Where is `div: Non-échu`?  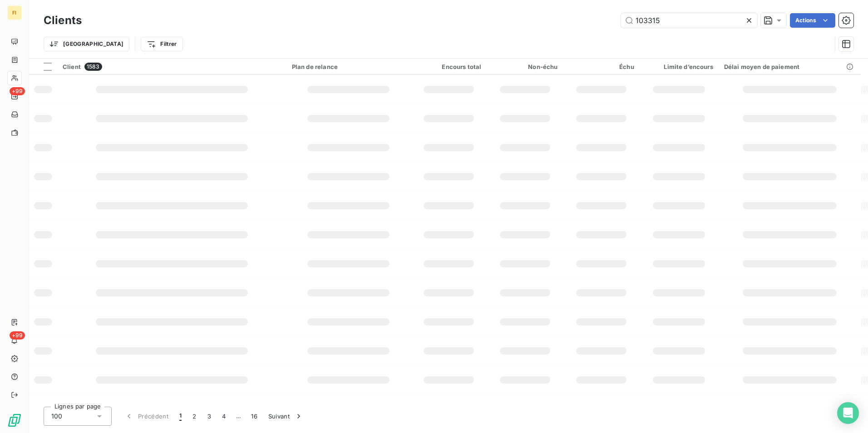
div: Non-échu is located at coordinates (525, 67).